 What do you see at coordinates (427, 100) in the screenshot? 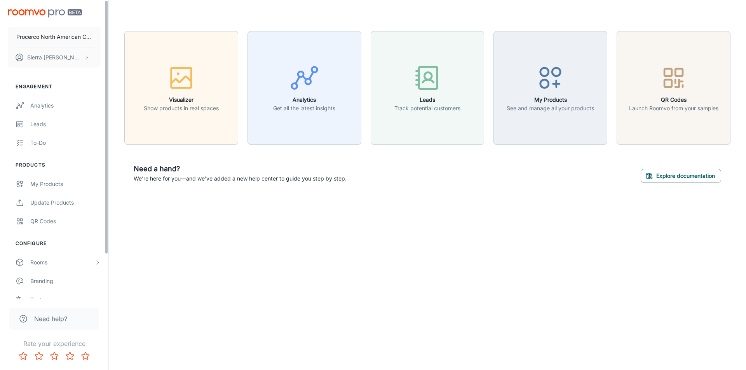
I see `h6: Leads` at bounding box center [427, 100].